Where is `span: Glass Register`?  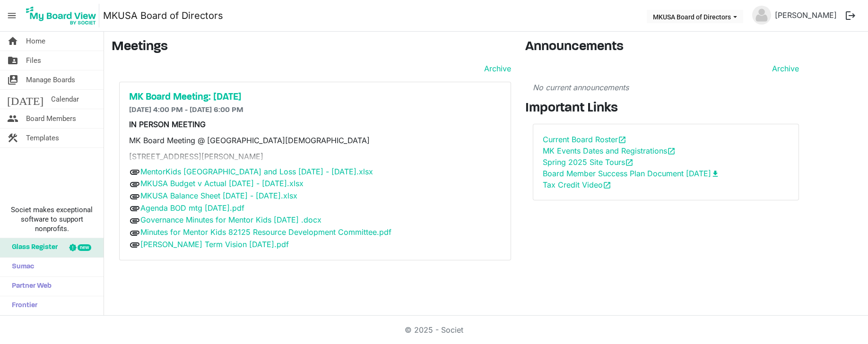 span: Glass Register is located at coordinates (32, 248).